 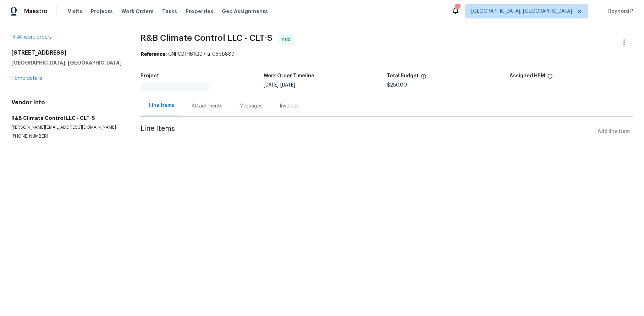 What do you see at coordinates (162, 106) in the screenshot?
I see `div: Line Items` at bounding box center [162, 106].